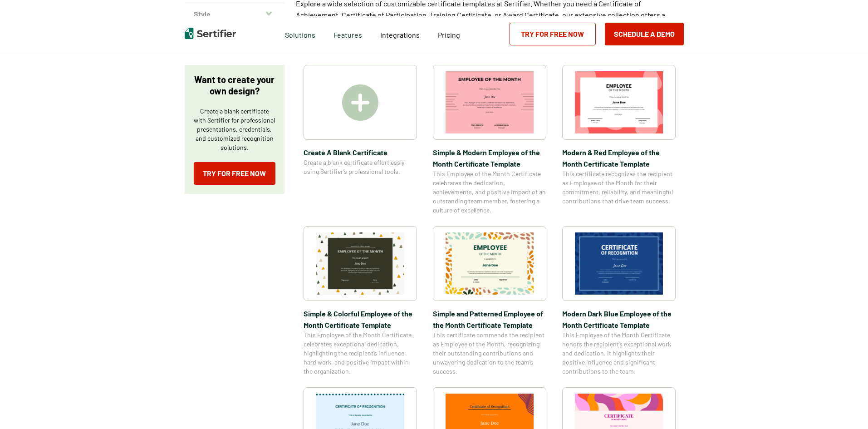 This screenshot has width=868, height=429. What do you see at coordinates (360, 319) in the screenshot?
I see `span: Simple & Colorful Employee of the Month Certificate Template` at bounding box center [360, 319].